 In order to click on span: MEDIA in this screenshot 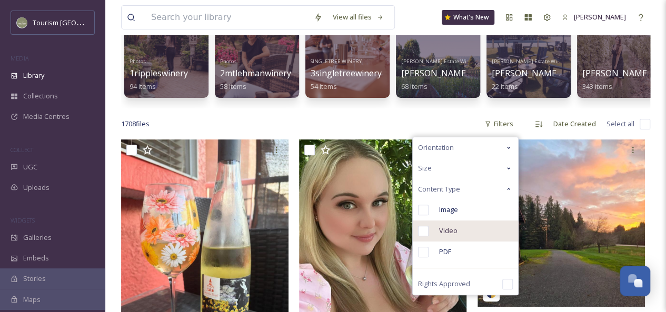, I will do `click(19, 58)`.